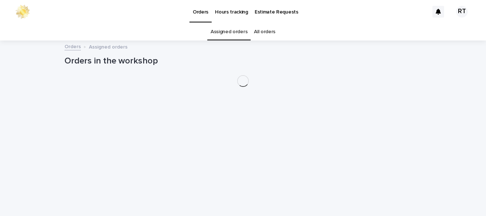  Describe the element at coordinates (108, 46) in the screenshot. I see `p: Assigned orders` at that location.